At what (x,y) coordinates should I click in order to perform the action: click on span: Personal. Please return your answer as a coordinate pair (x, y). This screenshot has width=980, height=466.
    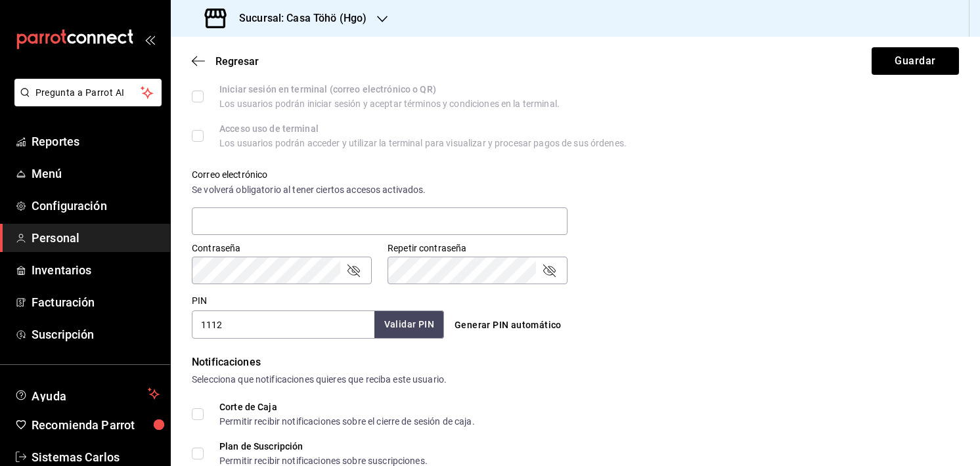
    Looking at the image, I should click on (95, 238).